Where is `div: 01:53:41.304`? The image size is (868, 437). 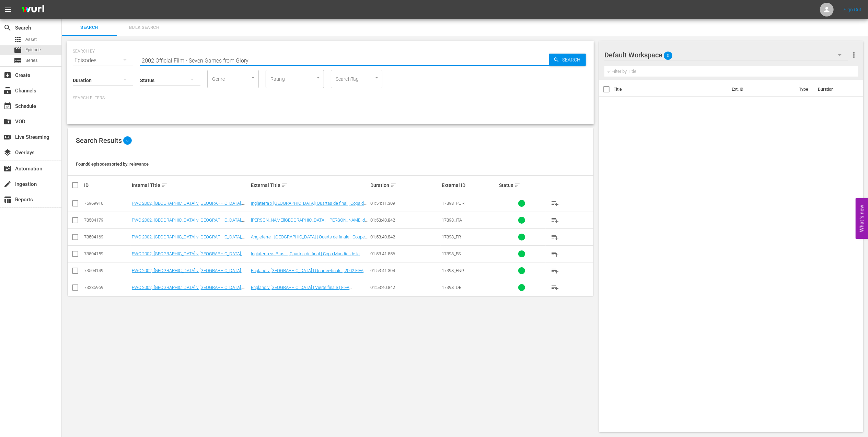
div: 01:53:41.304 is located at coordinates (405, 271).